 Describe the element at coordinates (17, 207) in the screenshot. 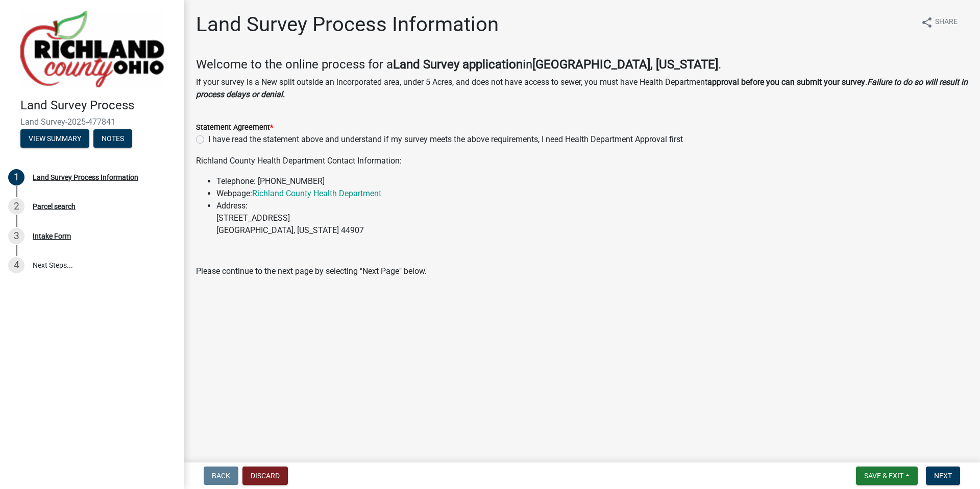

I see `div: 2` at that location.